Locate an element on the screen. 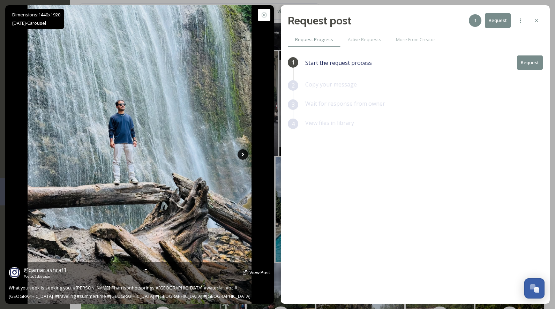 Image resolution: width=555 pixels, height=309 pixels. span: Request Progress is located at coordinates (314, 39).